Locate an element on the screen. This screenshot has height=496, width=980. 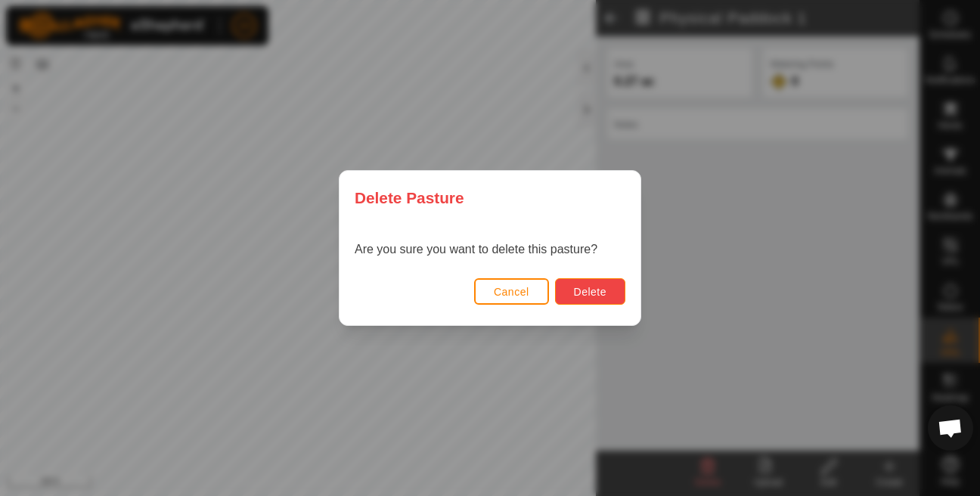
div: Open chat is located at coordinates (950, 428).